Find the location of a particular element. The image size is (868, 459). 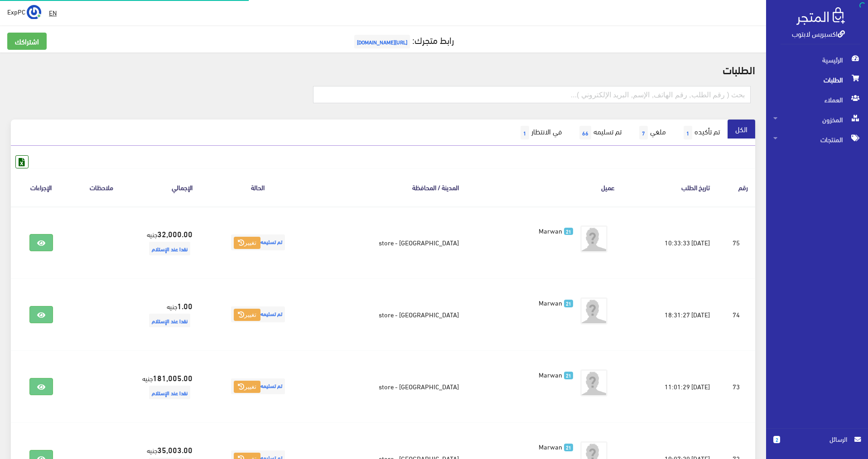

span: 2 is located at coordinates (776, 439).